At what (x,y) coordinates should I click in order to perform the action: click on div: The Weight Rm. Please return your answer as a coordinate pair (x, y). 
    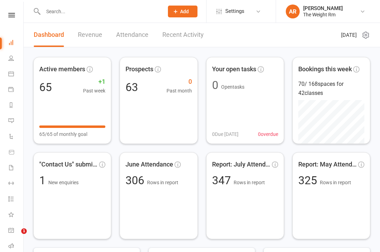
    Looking at the image, I should click on (323, 15).